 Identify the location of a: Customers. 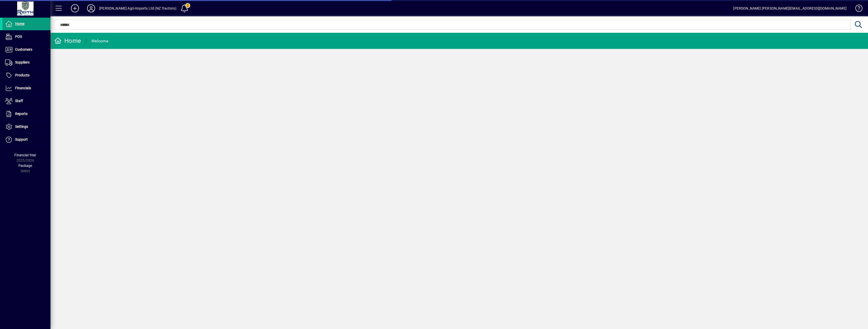
(27, 49).